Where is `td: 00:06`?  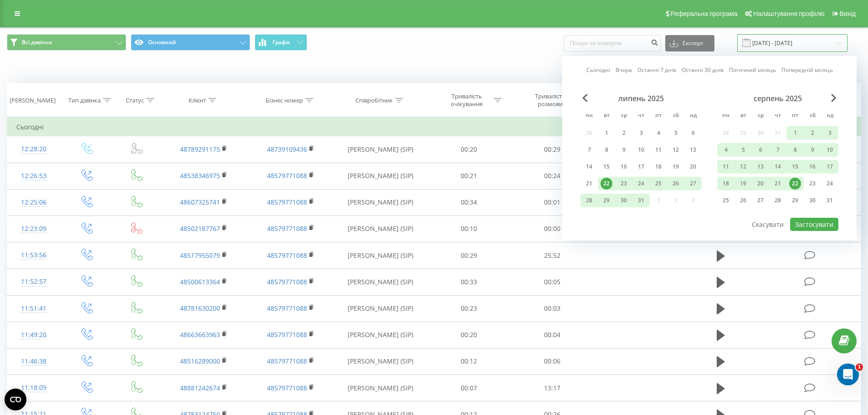
td: 00:06 is located at coordinates (552, 361).